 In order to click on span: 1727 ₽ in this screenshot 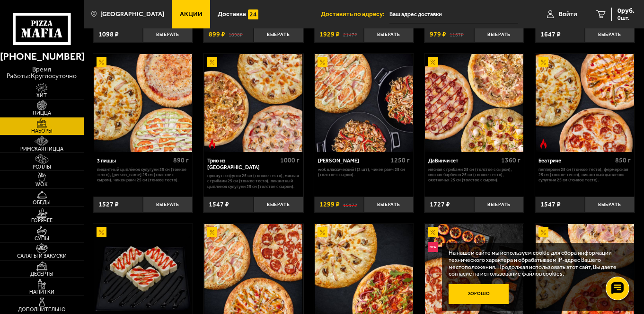, I will do `click(440, 205)`.